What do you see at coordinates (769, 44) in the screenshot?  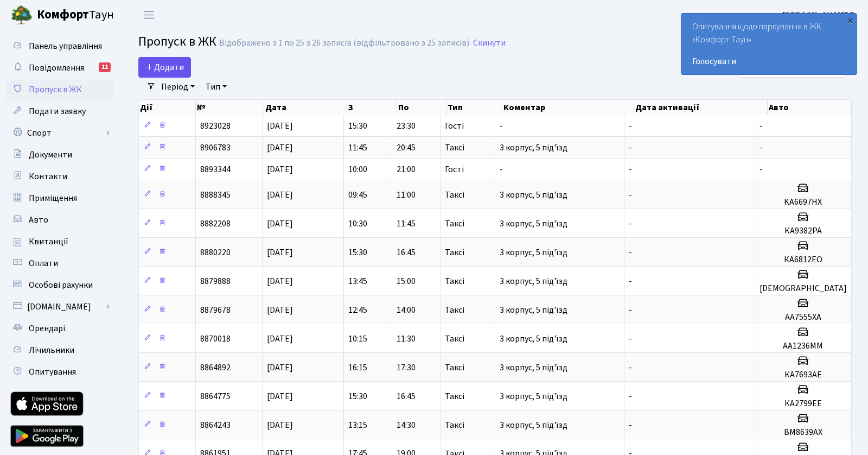 I see `div: Опитування щодо паркування в ЖК «Комфорт Таун»` at bounding box center [769, 44].